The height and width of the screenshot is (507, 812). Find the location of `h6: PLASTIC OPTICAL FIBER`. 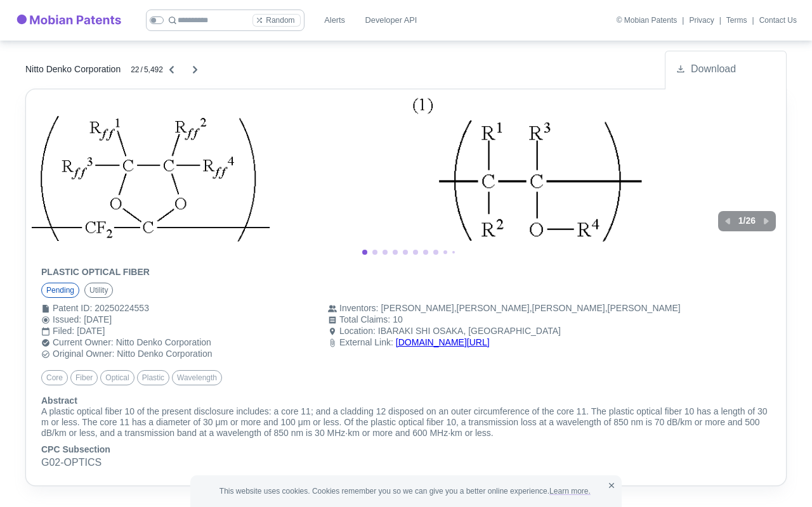

h6: PLASTIC OPTICAL FIBER is located at coordinates (406, 272).